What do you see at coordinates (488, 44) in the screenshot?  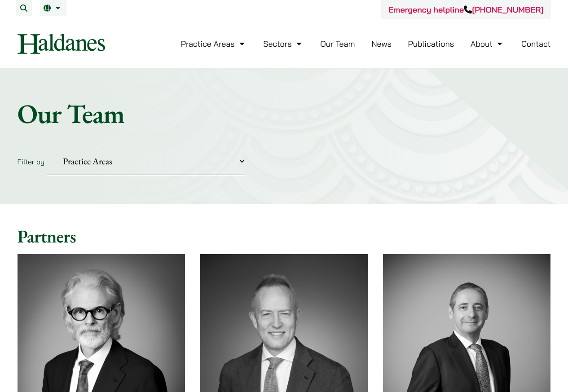 I see `a: About` at bounding box center [488, 44].